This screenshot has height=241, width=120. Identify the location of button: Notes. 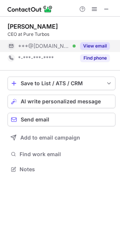
(61, 169).